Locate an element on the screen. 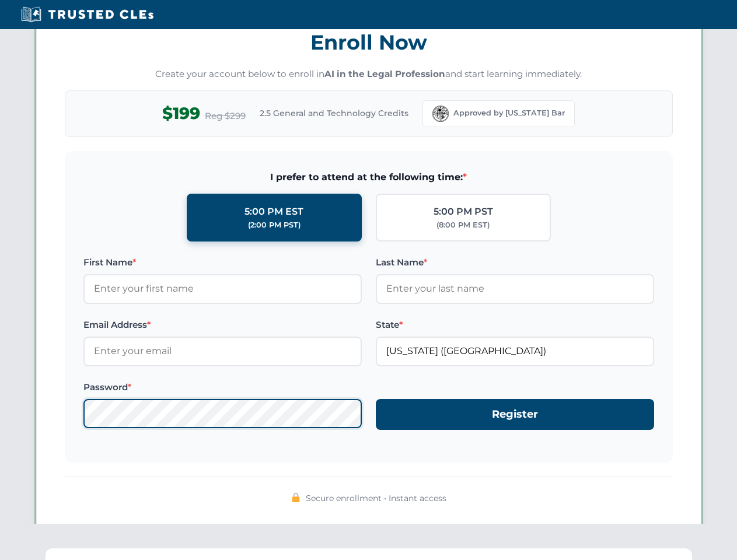 This screenshot has width=737, height=560. span: 2.5 General and Technology Credits is located at coordinates (334, 113).